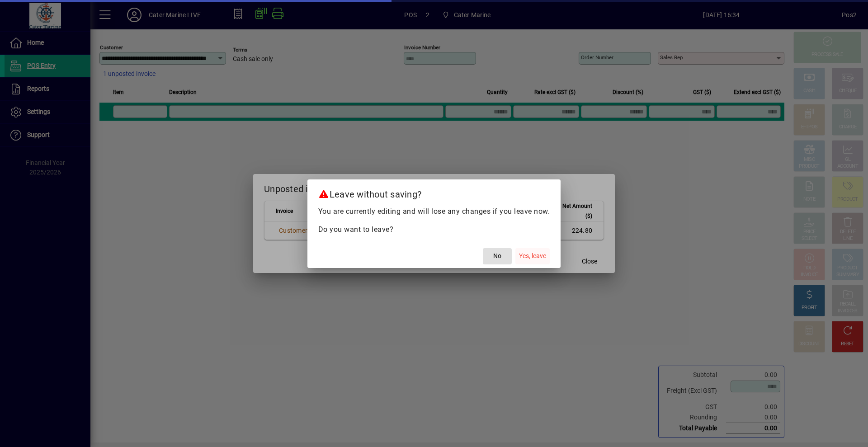 The image size is (868, 447). What do you see at coordinates (497, 257) in the screenshot?
I see `button: No` at bounding box center [497, 257].